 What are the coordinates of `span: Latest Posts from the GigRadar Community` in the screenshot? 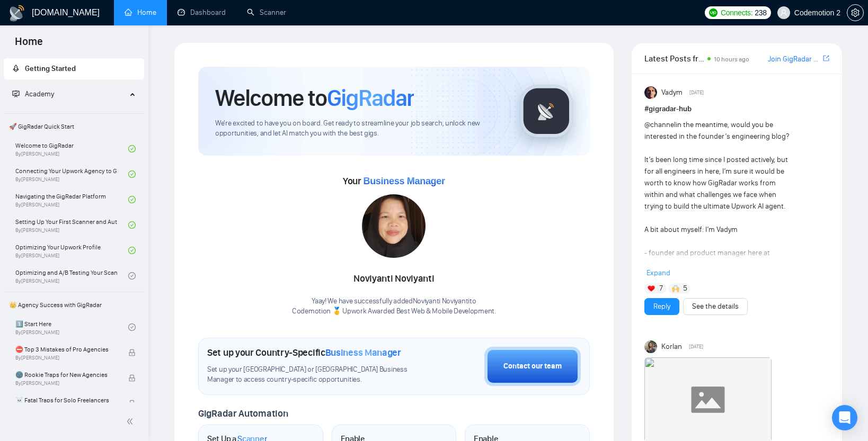 It's located at (674, 58).